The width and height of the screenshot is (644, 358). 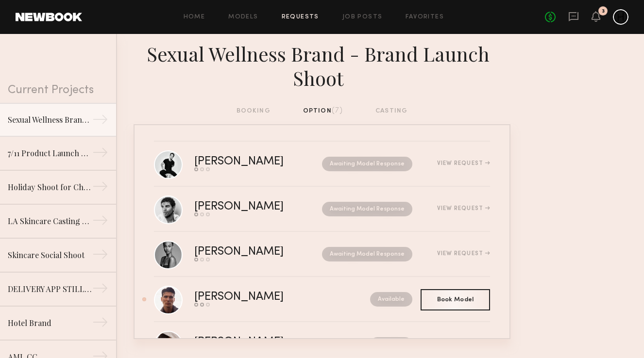 What do you see at coordinates (300, 17) in the screenshot?
I see `a: Requests` at bounding box center [300, 17].